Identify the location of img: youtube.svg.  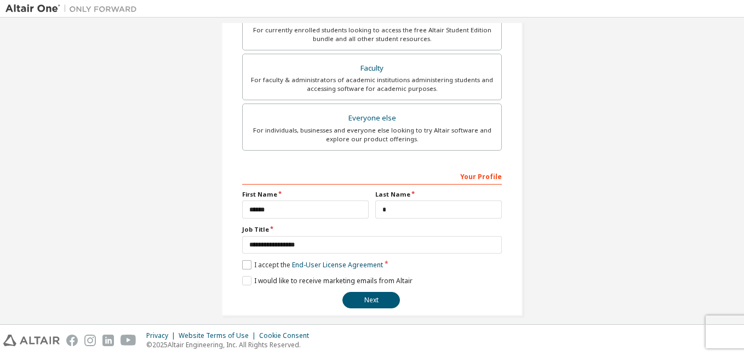
(128, 340).